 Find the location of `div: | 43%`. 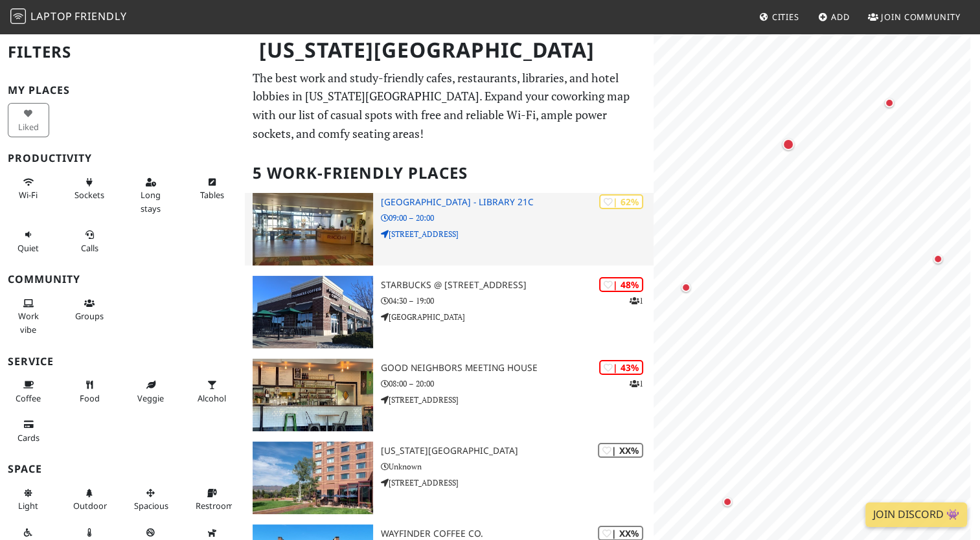

div: | 43% is located at coordinates (621, 367).